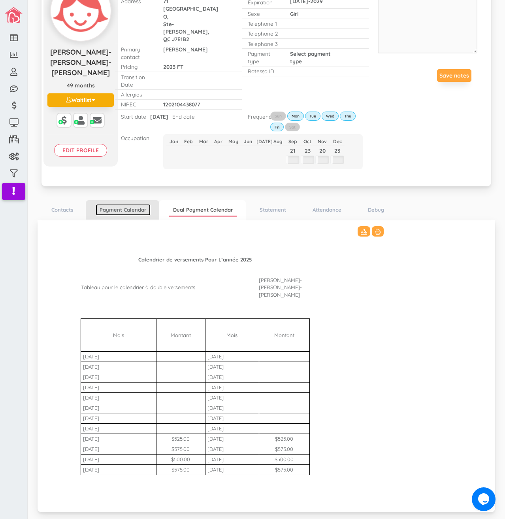 The width and height of the screenshot is (505, 519). I want to click on th: Nov, so click(322, 141).